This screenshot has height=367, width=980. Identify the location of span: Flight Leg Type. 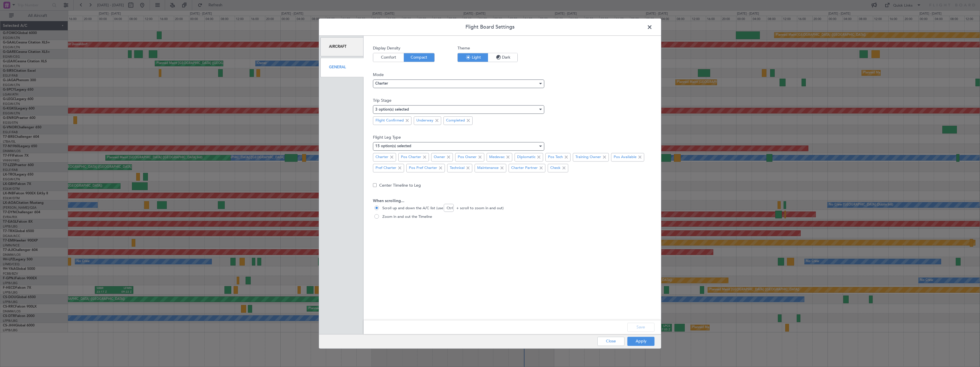
(512, 137).